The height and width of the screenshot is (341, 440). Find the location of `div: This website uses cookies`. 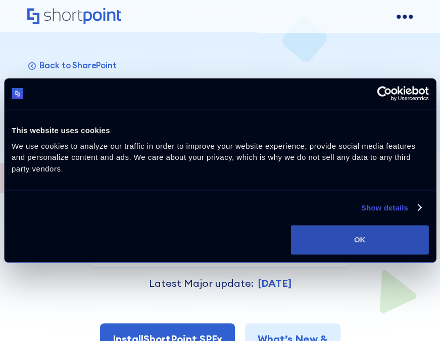

div: This website uses cookies is located at coordinates (220, 130).